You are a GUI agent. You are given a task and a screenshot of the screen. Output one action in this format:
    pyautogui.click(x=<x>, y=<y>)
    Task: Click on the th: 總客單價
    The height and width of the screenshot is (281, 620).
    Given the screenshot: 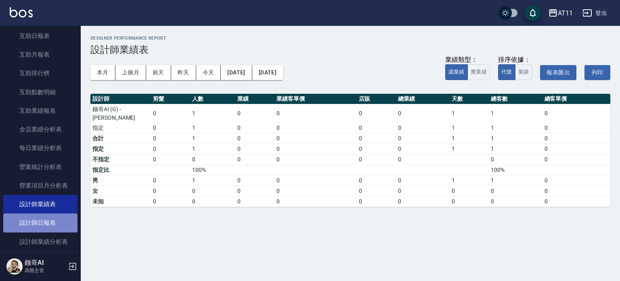 What is the action you would take?
    pyautogui.click(x=577, y=99)
    